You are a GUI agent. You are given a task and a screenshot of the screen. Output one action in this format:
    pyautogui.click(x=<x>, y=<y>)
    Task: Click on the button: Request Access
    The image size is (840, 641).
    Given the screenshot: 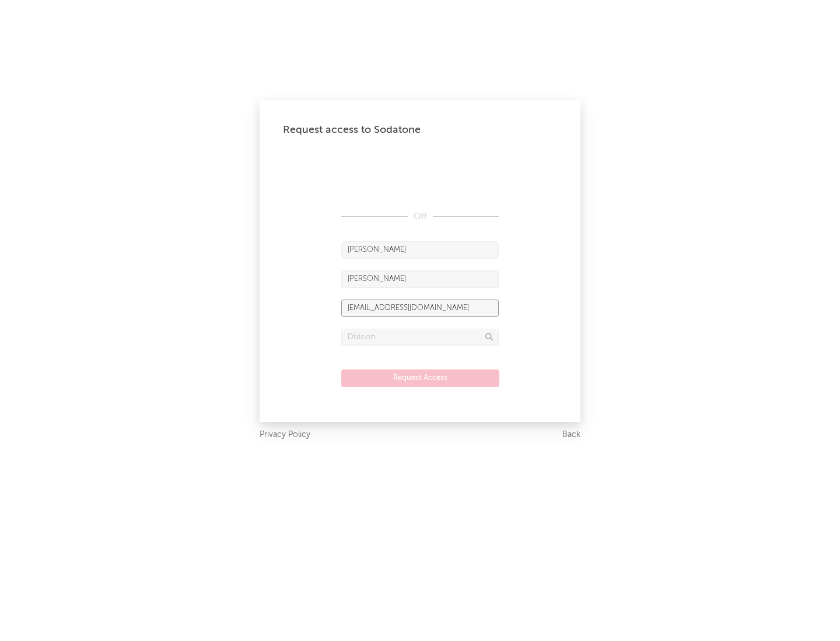 What is the action you would take?
    pyautogui.click(x=420, y=378)
    